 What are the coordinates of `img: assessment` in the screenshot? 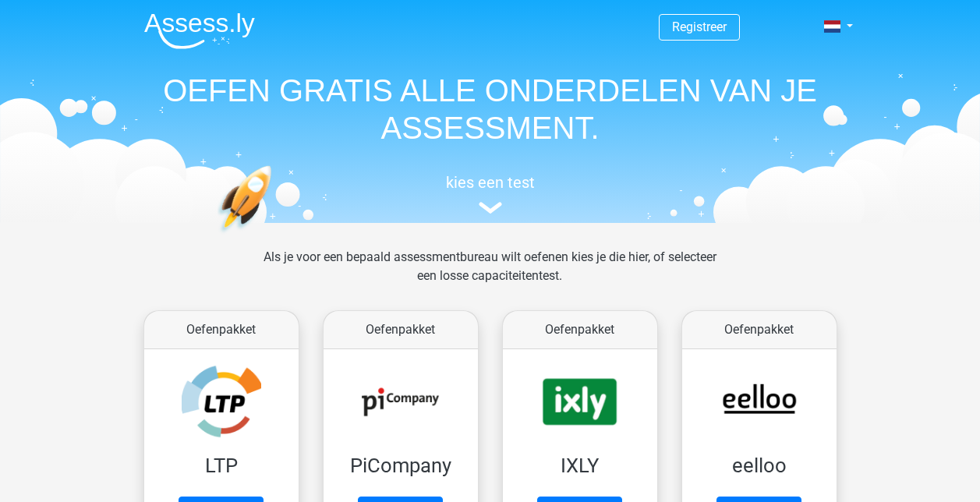 It's located at (490, 207).